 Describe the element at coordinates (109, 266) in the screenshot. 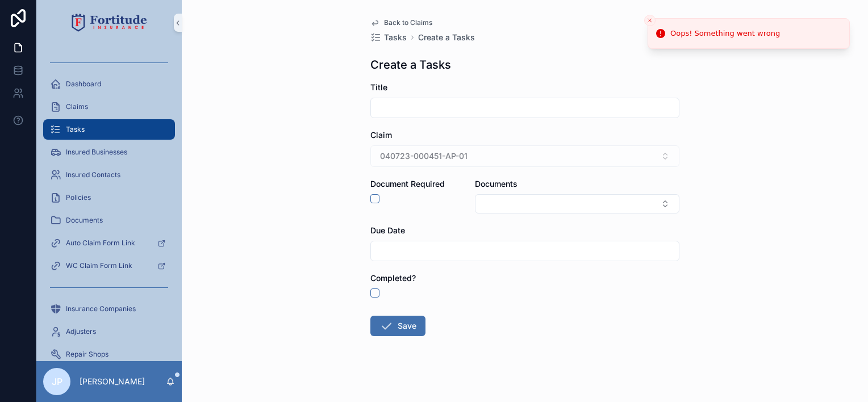

I see `a: WC Claim Form Link` at that location.